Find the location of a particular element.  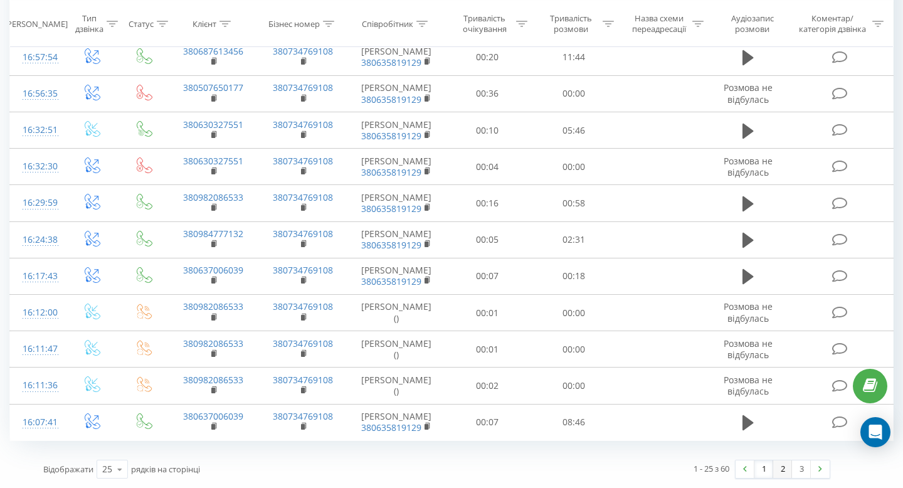

td: 00:20 is located at coordinates (488, 57).